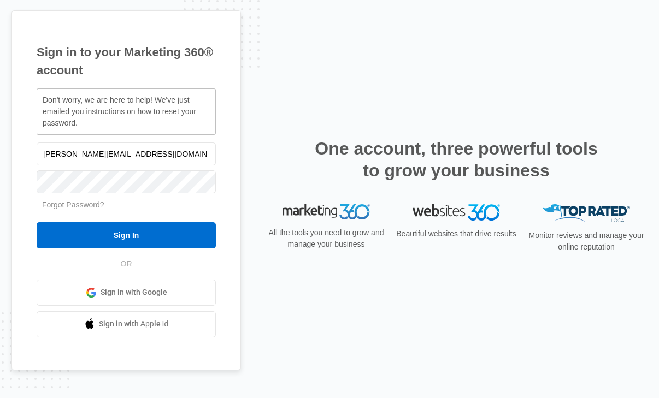 The image size is (659, 398). What do you see at coordinates (126, 61) in the screenshot?
I see `h1: Sign in to your Marketing 360® account` at bounding box center [126, 61].